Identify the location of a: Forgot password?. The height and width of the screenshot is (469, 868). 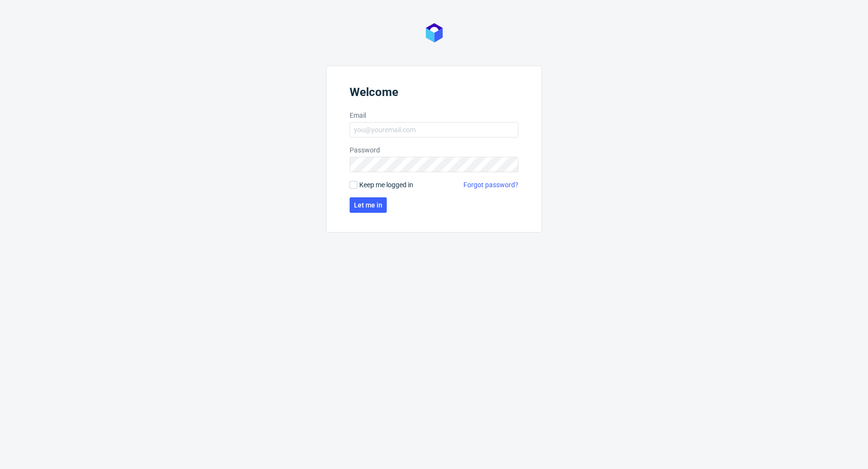
(491, 185).